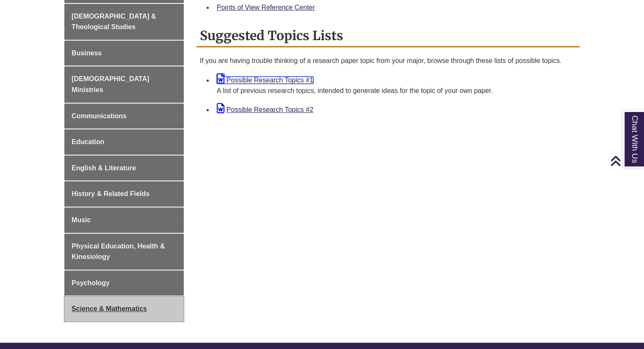  What do you see at coordinates (110, 194) in the screenshot?
I see `span: History & Related Fields` at bounding box center [110, 194].